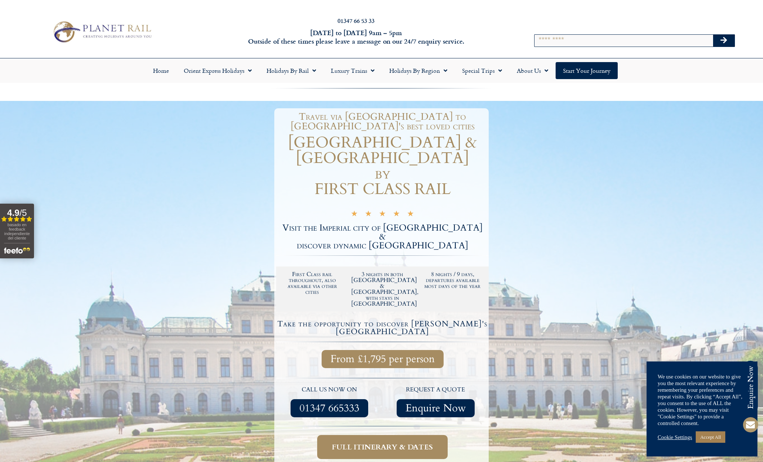 The image size is (763, 462). Describe the element at coordinates (532, 71) in the screenshot. I see `a: About Us` at that location.